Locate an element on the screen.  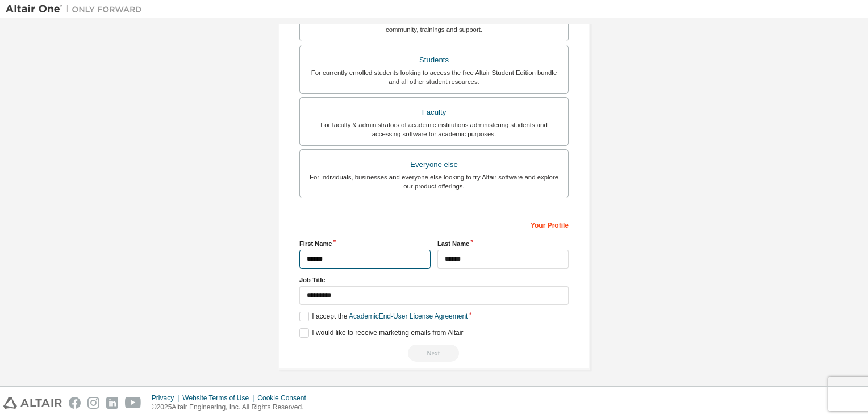
img: youtube.svg is located at coordinates (133, 402).